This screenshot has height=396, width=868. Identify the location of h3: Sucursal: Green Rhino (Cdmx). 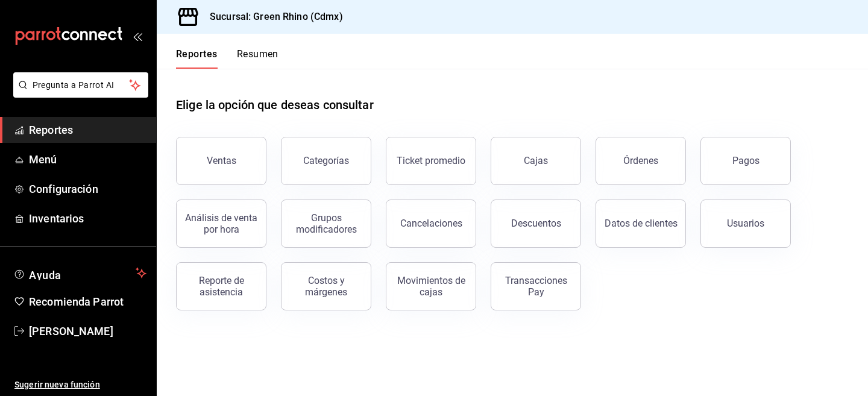
(271, 17).